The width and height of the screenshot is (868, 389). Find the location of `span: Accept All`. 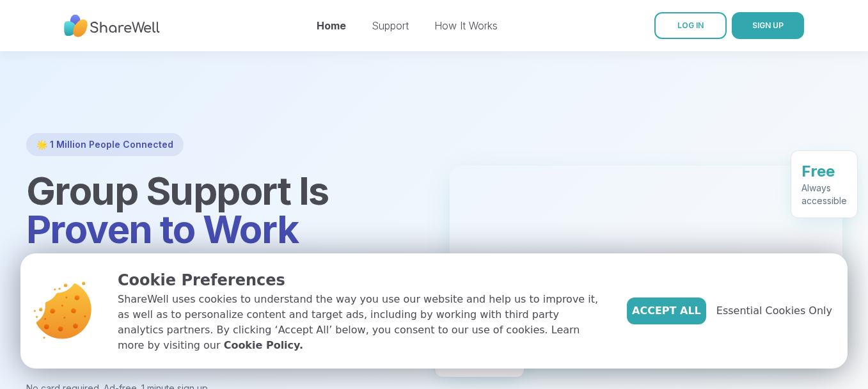

span: Accept All is located at coordinates (666, 311).